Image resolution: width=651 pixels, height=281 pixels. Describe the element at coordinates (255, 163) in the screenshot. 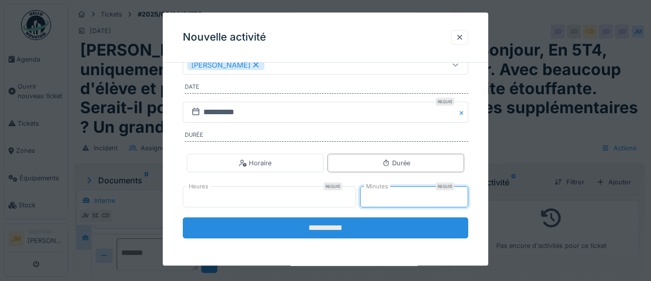

I see `div: Horaire` at that location.